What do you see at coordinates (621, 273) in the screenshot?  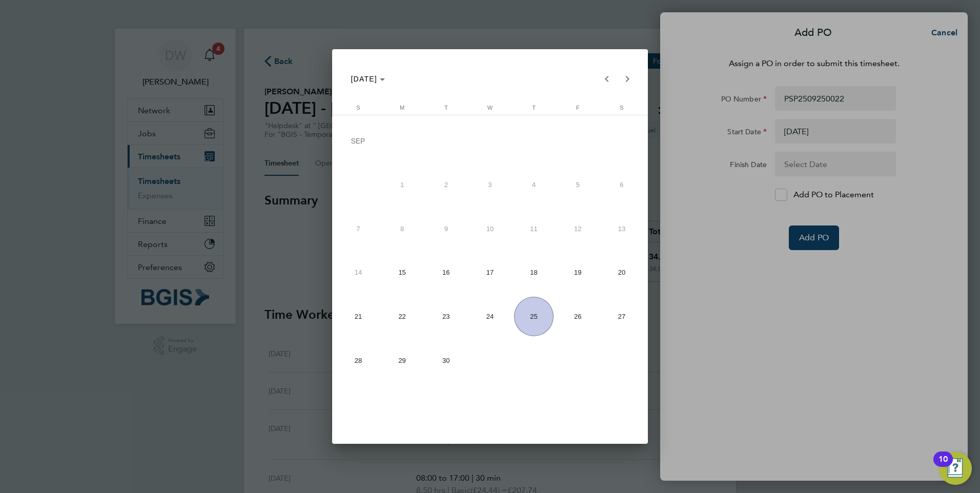 I see `button: September 20, 2025` at bounding box center [621, 273].